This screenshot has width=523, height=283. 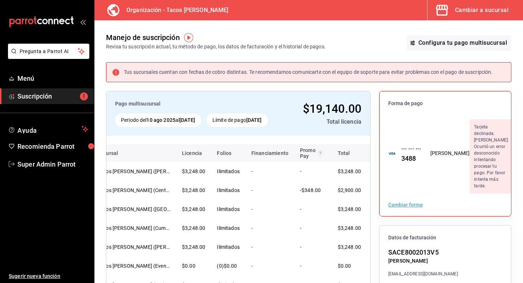 What do you see at coordinates (228, 153) in the screenshot?
I see `th: Folios` at bounding box center [228, 153].